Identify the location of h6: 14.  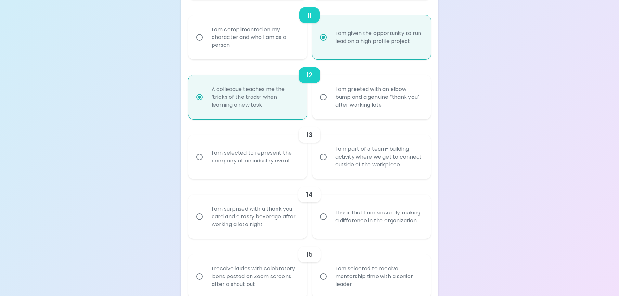
(309, 195).